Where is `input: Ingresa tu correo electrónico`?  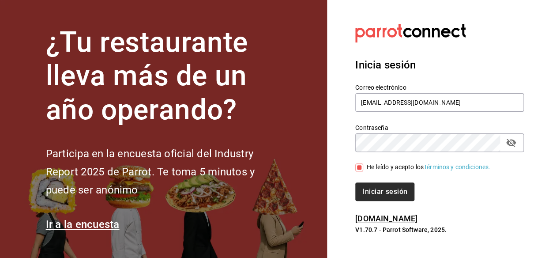 input: Ingresa tu correo electrónico is located at coordinates (440, 102).